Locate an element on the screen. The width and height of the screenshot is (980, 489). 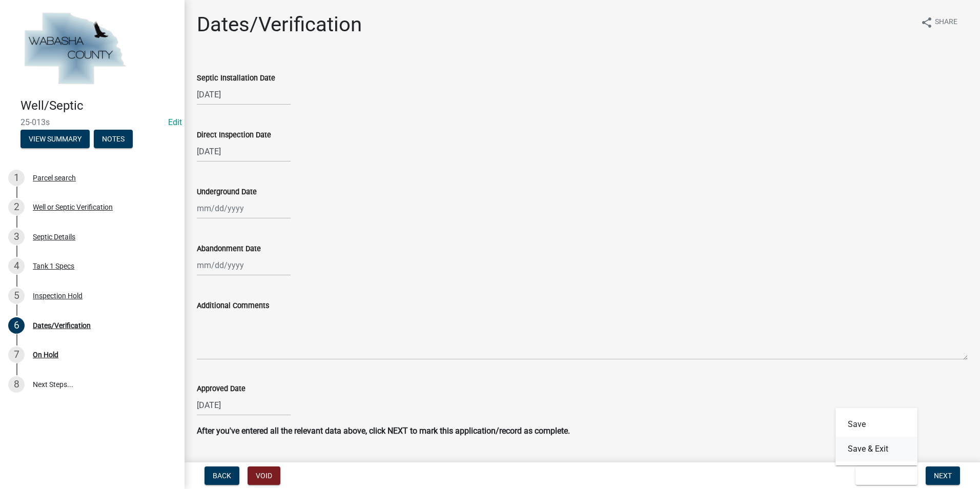
label: Additional Comments is located at coordinates (233, 306).